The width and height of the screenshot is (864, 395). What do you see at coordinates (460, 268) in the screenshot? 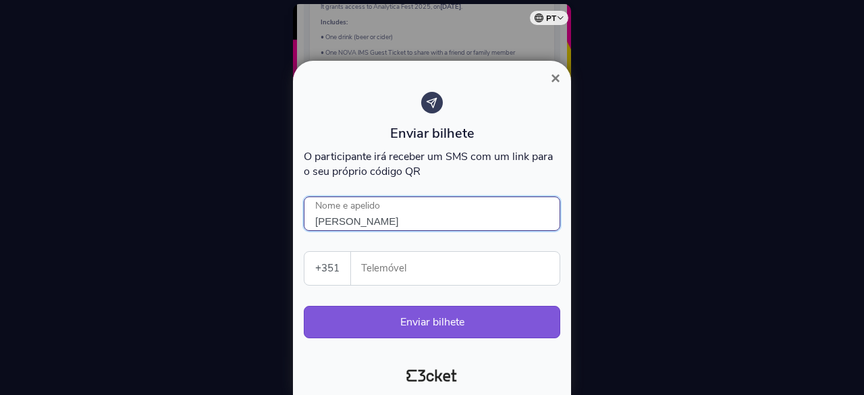
I see `input: Telemóvel` at bounding box center [460, 268].